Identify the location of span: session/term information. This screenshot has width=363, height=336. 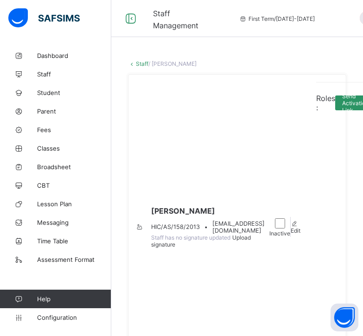
(276, 19).